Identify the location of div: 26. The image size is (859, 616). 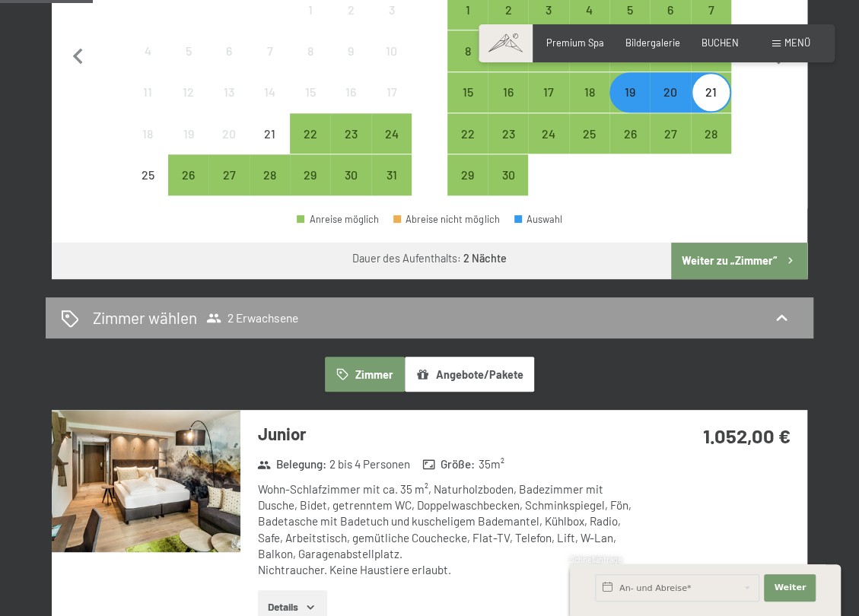
(188, 187).